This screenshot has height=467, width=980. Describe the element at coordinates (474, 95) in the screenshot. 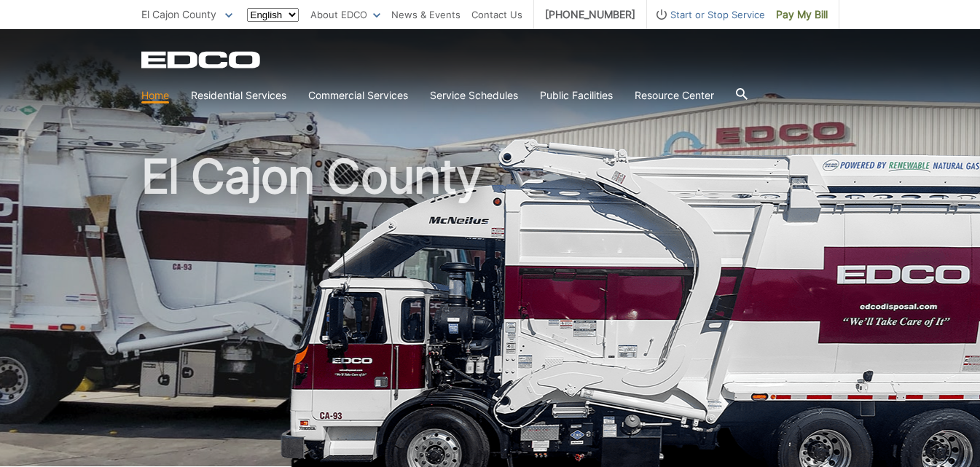

I see `a: Service Schedules` at that location.